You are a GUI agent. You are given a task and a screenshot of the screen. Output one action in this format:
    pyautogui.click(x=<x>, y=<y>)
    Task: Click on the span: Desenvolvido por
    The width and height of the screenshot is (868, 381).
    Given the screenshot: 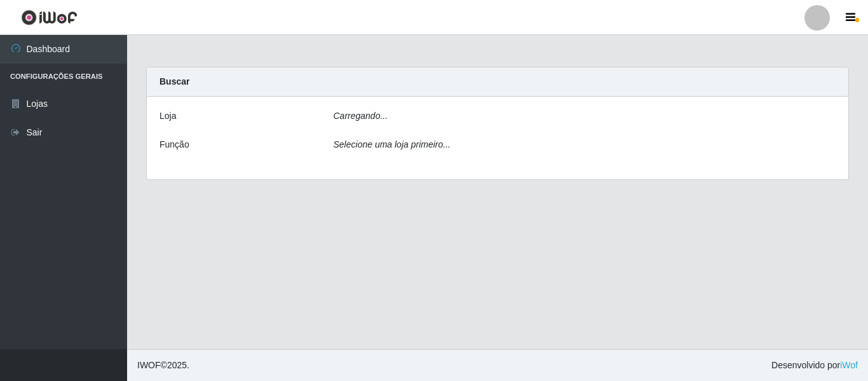 What is the action you would take?
    pyautogui.click(x=815, y=365)
    